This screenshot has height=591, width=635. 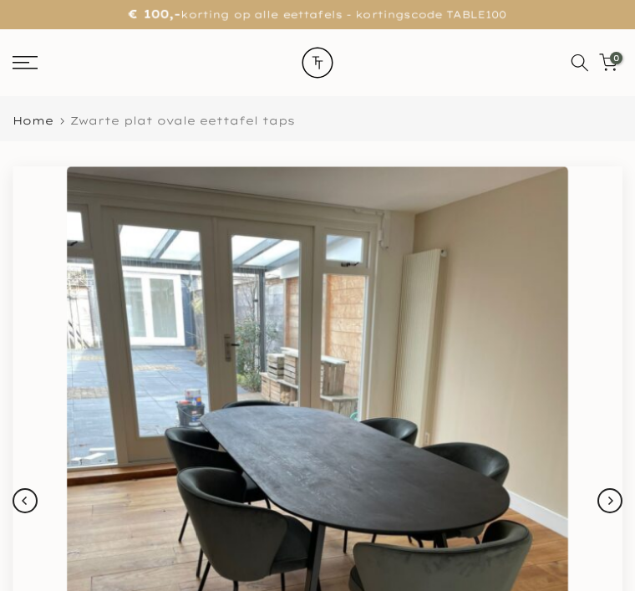 What do you see at coordinates (33, 120) in the screenshot?
I see `a: Home` at bounding box center [33, 120].